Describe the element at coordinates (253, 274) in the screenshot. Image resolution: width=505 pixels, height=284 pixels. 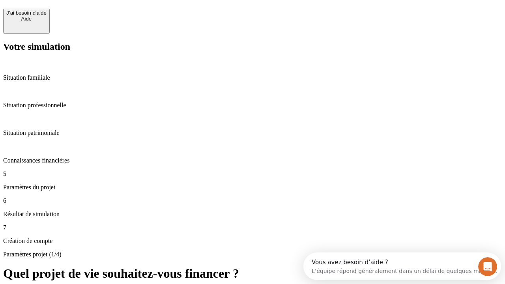
I see `h1: Quel projet de vie souhaitez-vous financer ?` at that location.